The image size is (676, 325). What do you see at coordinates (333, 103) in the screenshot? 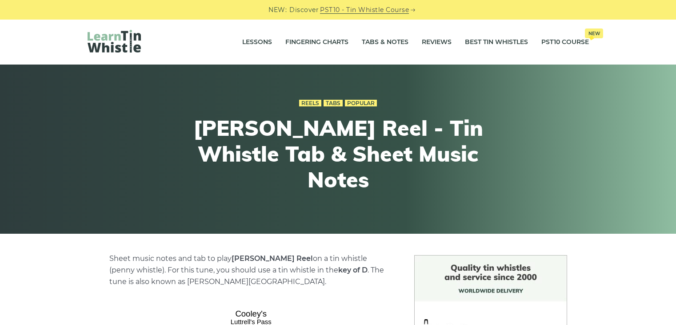
I see `a: Tabs` at bounding box center [333, 103].